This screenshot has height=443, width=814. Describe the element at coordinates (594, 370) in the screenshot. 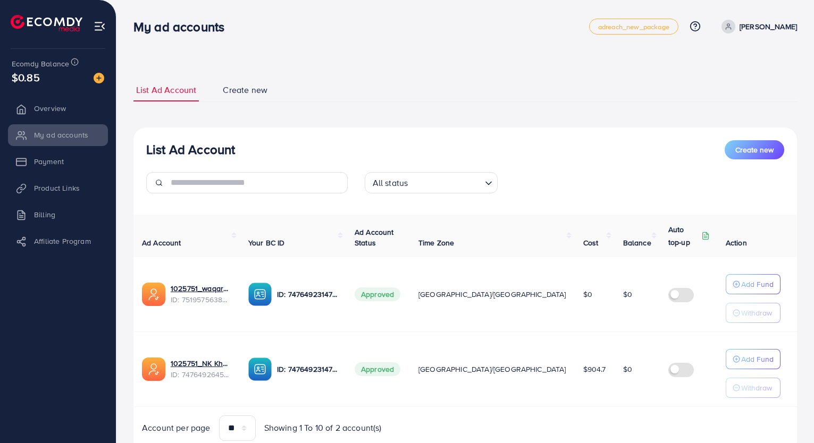

I see `span: $904.7` at that location.